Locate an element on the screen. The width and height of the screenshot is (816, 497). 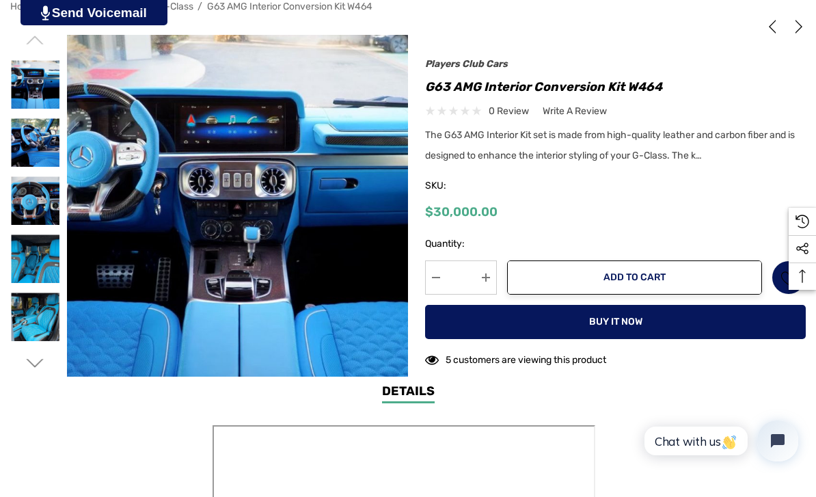
a: Previous is located at coordinates (775, 27).